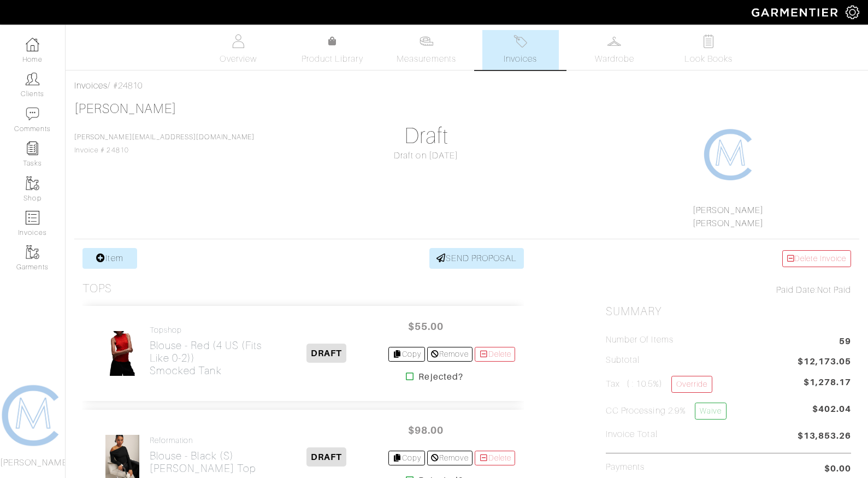 This screenshot has width=868, height=478. I want to click on img: dashboard-icon-dbcd8f5a0b271acd01030246c82b418ddd0df26cd7fceb0bd07c9910d44c42f6.png, so click(32, 44).